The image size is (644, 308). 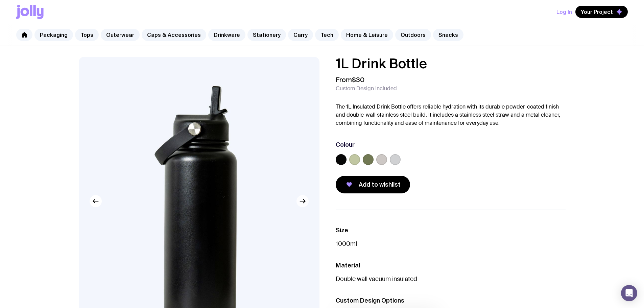 What do you see at coordinates (87, 35) in the screenshot?
I see `a: Tops` at bounding box center [87, 35].